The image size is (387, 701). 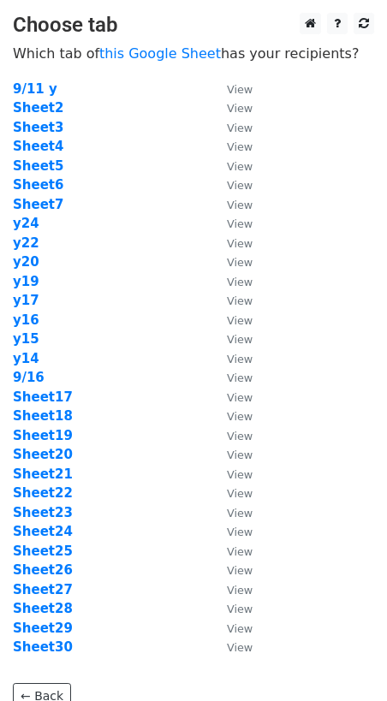 I want to click on strong: Sheet2, so click(x=38, y=108).